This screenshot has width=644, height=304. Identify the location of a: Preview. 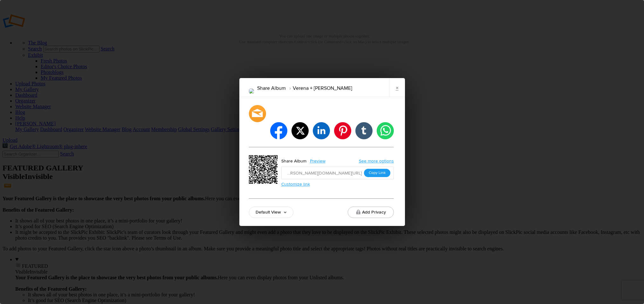
(318, 162).